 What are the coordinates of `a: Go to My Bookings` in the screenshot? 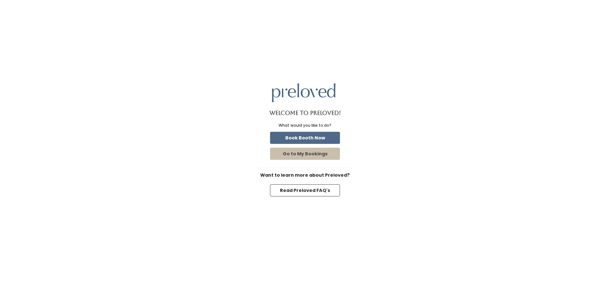 It's located at (305, 154).